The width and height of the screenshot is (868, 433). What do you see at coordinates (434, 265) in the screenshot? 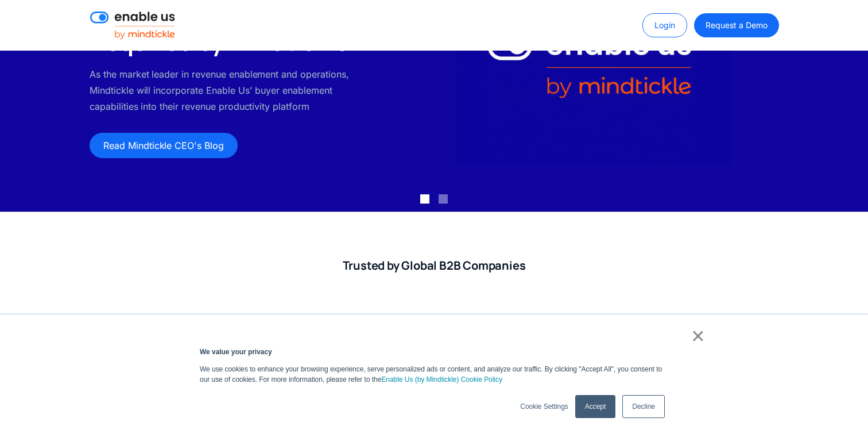
I see `h2: Trusted by Global B2B Companies` at bounding box center [434, 265].